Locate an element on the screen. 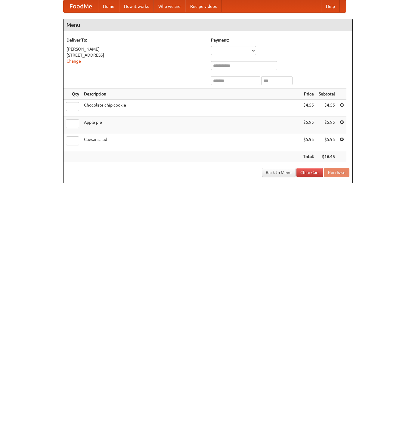 The width and height of the screenshot is (409, 426). a: Who we are is located at coordinates (169, 6).